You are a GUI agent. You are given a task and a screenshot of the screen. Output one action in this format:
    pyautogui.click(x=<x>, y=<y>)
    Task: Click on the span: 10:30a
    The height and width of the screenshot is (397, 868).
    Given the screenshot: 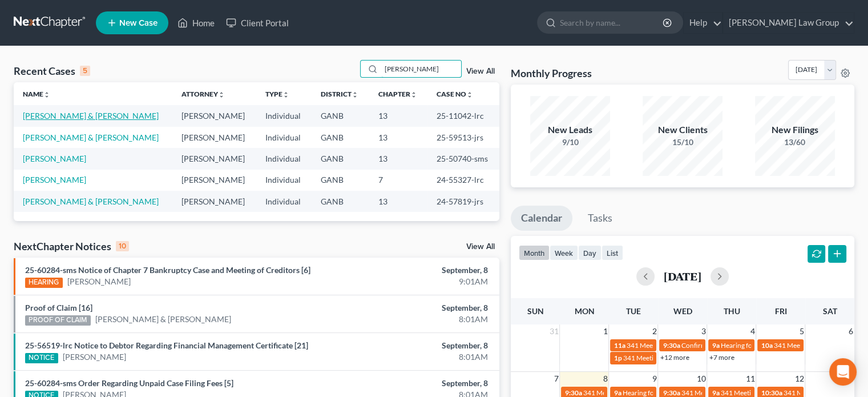 What is the action you would take?
    pyautogui.click(x=771, y=392)
    